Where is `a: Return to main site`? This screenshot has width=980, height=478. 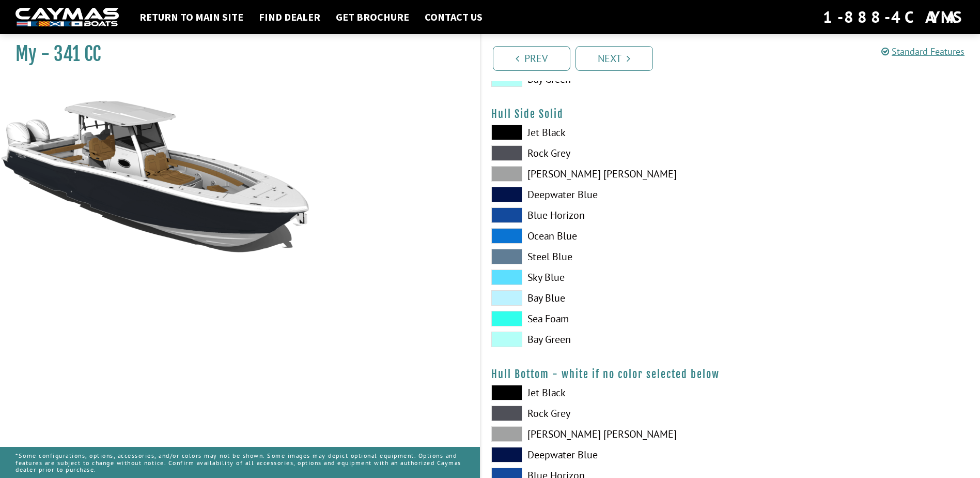
a: Return to main site is located at coordinates (191, 17).